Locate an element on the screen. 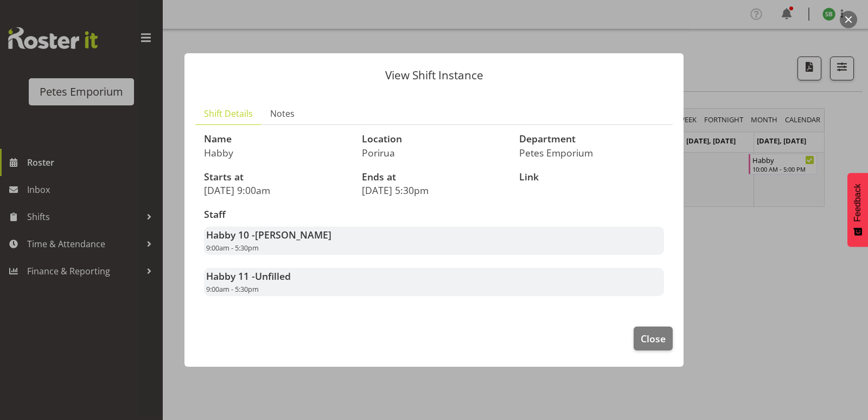  h3: Ends at is located at coordinates (434, 177).